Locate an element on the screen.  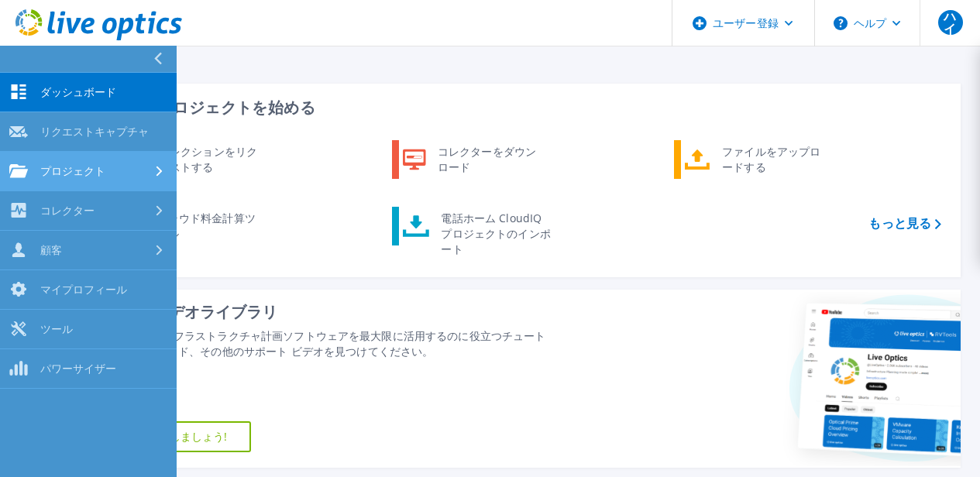
font: プロジェクト is located at coordinates (73, 170).